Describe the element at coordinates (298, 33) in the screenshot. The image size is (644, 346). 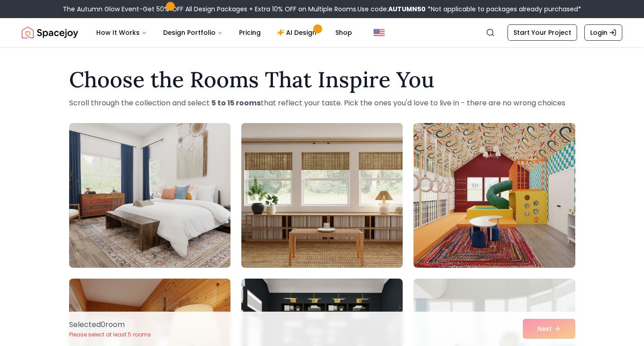
I see `a: AI Design` at that location.